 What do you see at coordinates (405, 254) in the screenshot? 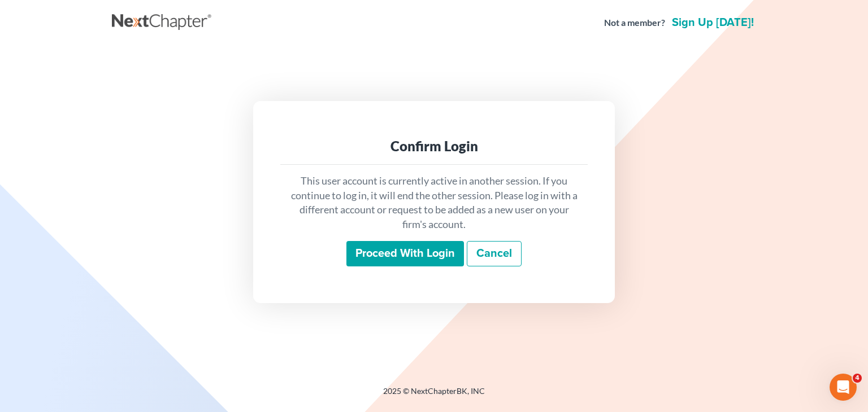
I see `input: Proceed with login` at bounding box center [405, 254].